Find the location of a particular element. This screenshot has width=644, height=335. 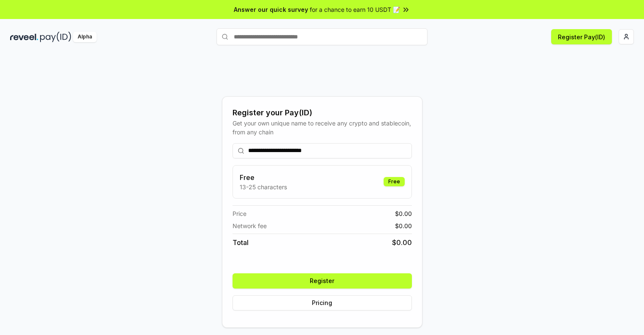

img: reveel_dark is located at coordinates (24, 37).